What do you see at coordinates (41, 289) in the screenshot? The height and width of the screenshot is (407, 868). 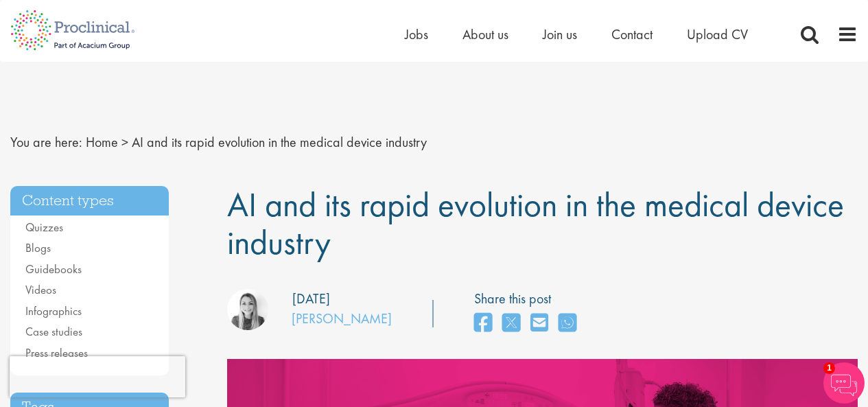 I see `a: Videos` at bounding box center [41, 289].